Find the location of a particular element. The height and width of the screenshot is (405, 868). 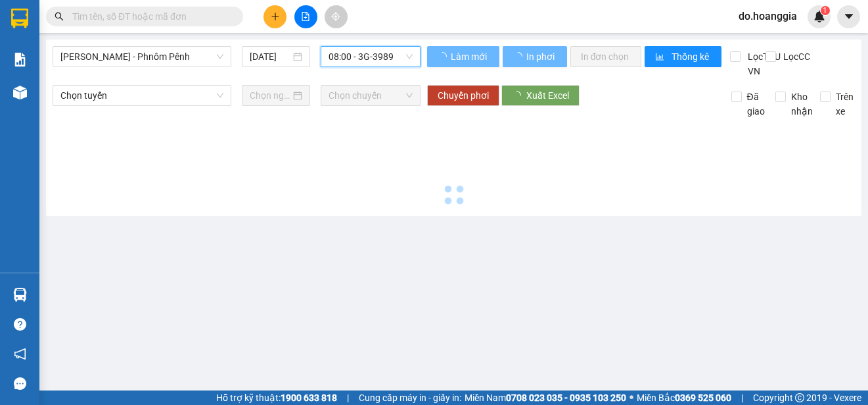

input: Chọn ngày is located at coordinates (270, 96).